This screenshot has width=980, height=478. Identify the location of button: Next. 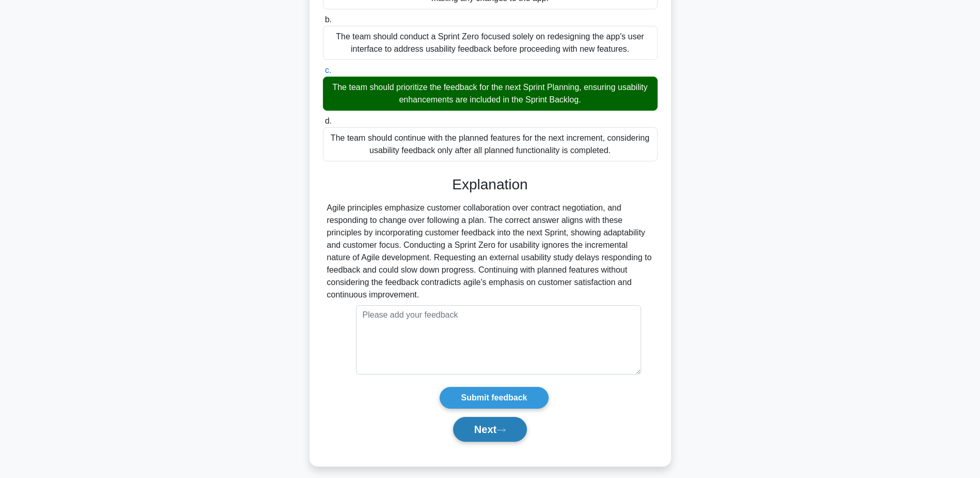
(490, 429).